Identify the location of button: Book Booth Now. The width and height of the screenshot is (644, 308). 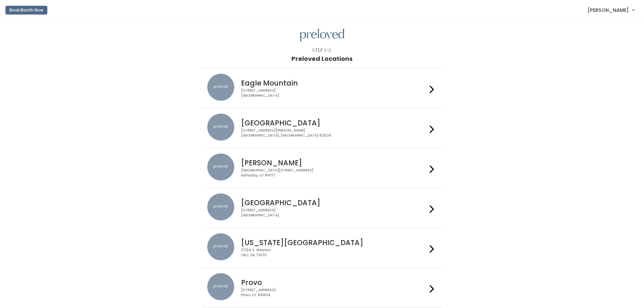
(27, 10).